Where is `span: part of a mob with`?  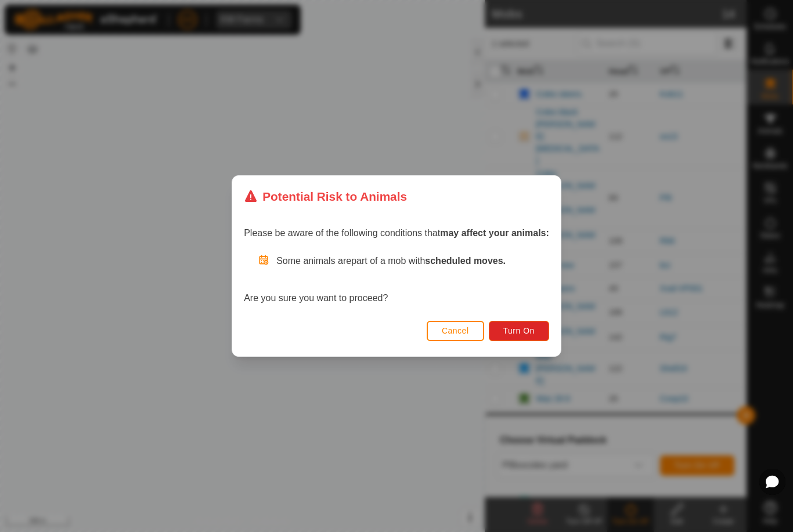
span: part of a mob with is located at coordinates (429, 261).